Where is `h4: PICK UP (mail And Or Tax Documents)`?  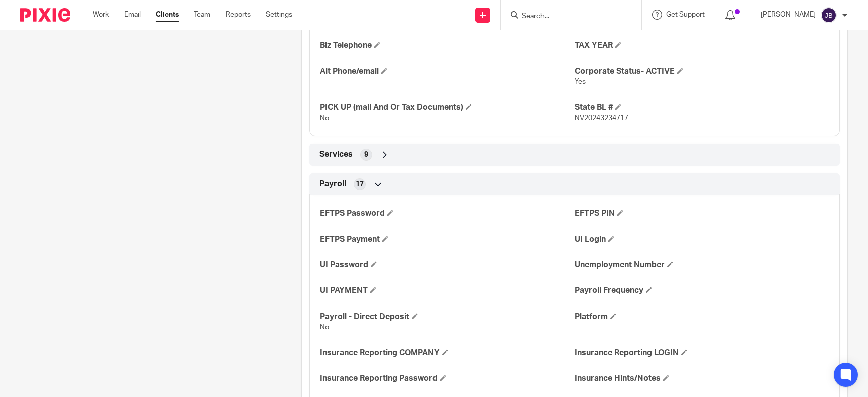 h4: PICK UP (mail And Or Tax Documents) is located at coordinates (447, 107).